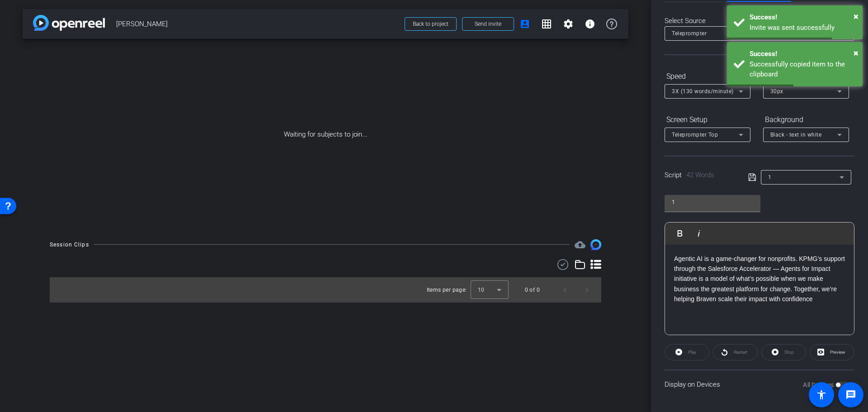 The height and width of the screenshot is (412, 868). What do you see at coordinates (326, 135) in the screenshot?
I see `div: Waiting for subjects to join...` at bounding box center [326, 135].